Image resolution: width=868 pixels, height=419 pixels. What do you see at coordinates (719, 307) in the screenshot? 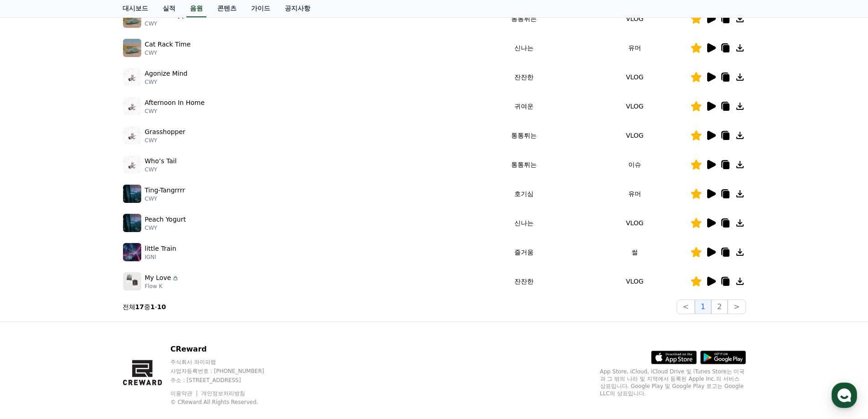
I see `button: 2` at bounding box center [719, 307].